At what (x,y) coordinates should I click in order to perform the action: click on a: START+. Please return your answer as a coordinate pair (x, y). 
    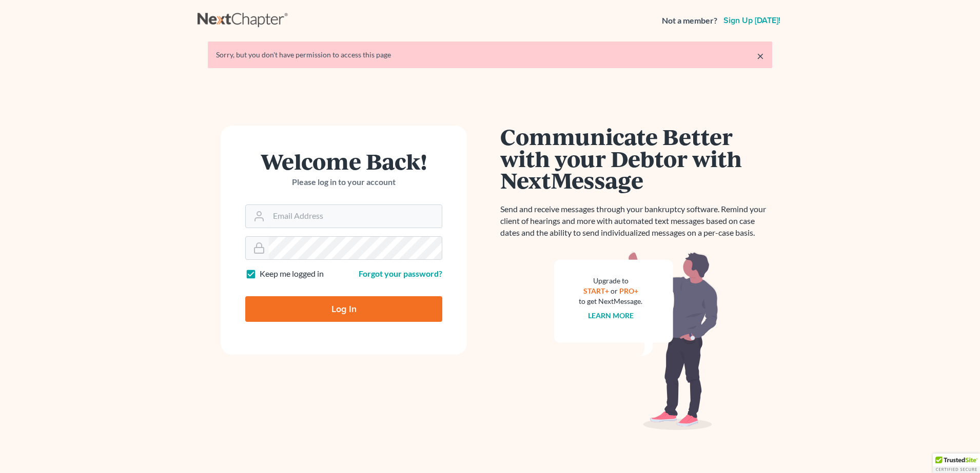
    Looking at the image, I should click on (596, 290).